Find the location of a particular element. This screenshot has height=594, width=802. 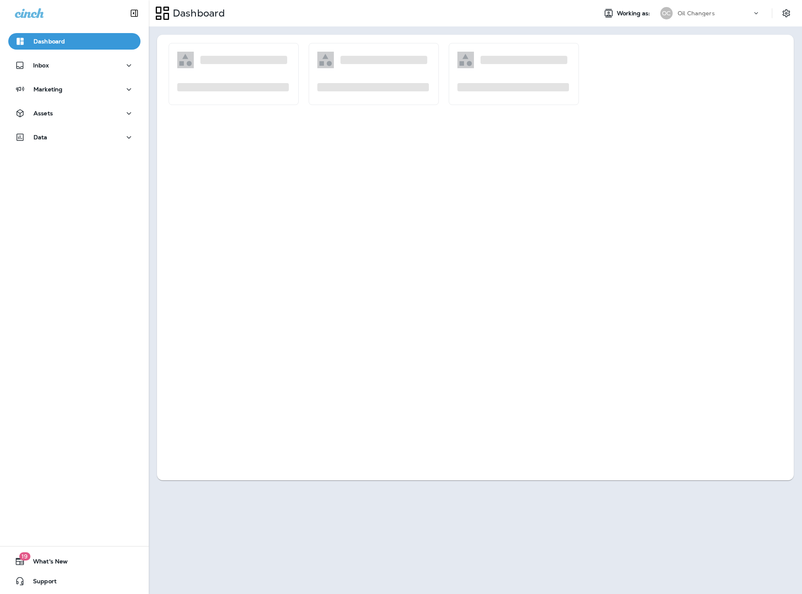

button: 19What's New is located at coordinates (74, 561).